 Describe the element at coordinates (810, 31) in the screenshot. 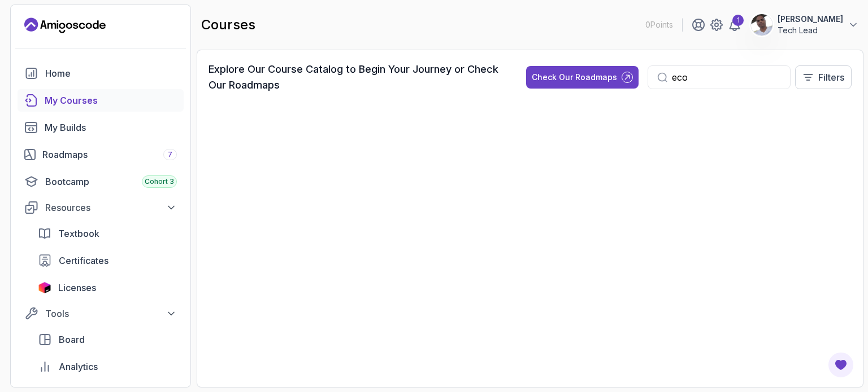

I see `p: Tech Lead` at that location.